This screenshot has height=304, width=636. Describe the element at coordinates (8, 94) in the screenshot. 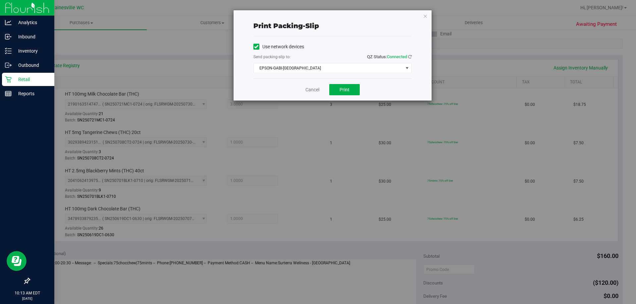

I see `inline-svg: Reports` at that location.